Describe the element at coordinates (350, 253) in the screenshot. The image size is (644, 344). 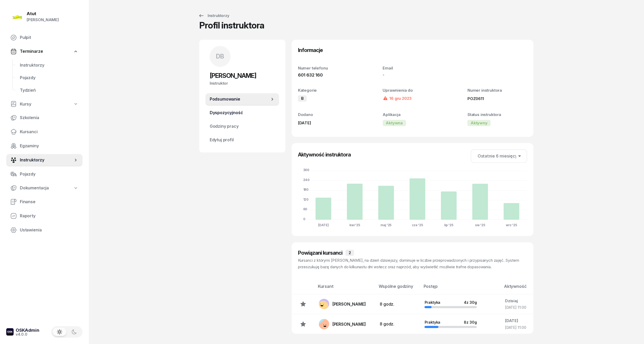
I see `div: 2` at that location.